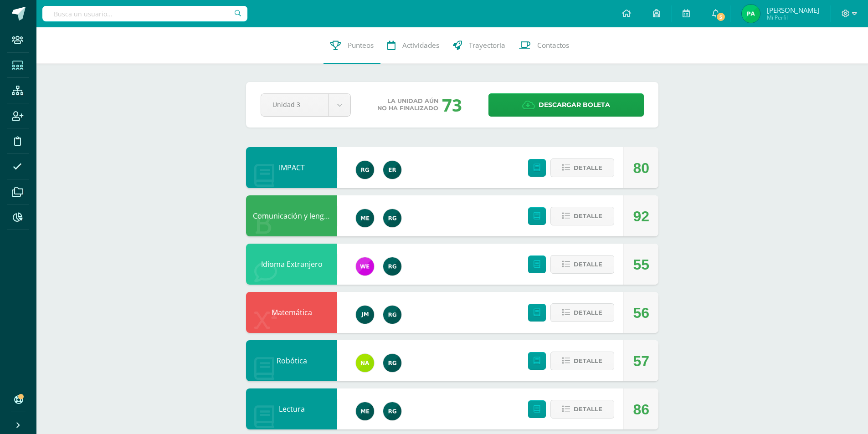 This screenshot has width=868, height=434. What do you see at coordinates (295, 216) in the screenshot?
I see `a: Comunicación y lenguaje` at bounding box center [295, 216].